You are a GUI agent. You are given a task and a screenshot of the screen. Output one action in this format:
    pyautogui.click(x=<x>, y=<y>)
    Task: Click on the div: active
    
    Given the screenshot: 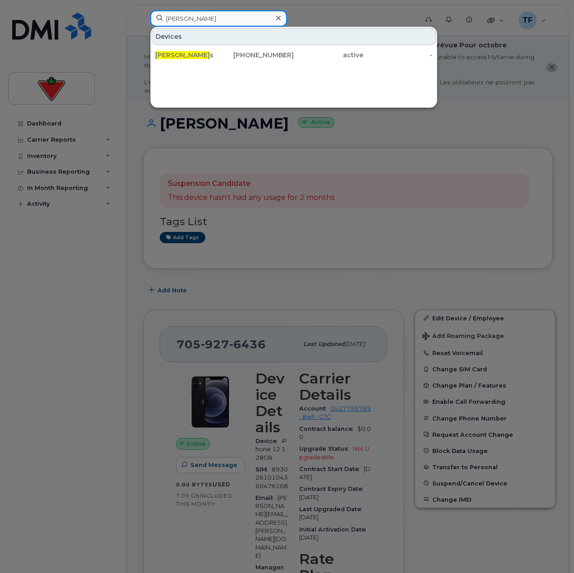 What is the action you would take?
    pyautogui.click(x=329, y=55)
    